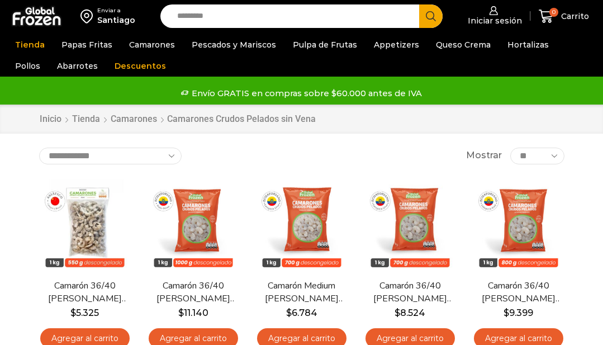 This screenshot has width=603, height=345. What do you see at coordinates (116, 20) in the screenshot?
I see `div: Santiago` at bounding box center [116, 20].